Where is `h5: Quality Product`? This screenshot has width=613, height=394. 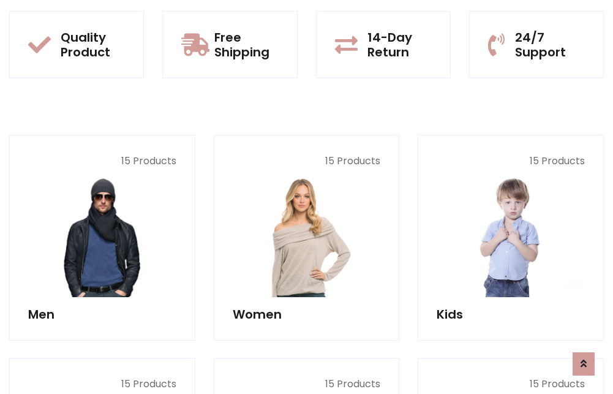
h5: Quality Product is located at coordinates (93, 45).